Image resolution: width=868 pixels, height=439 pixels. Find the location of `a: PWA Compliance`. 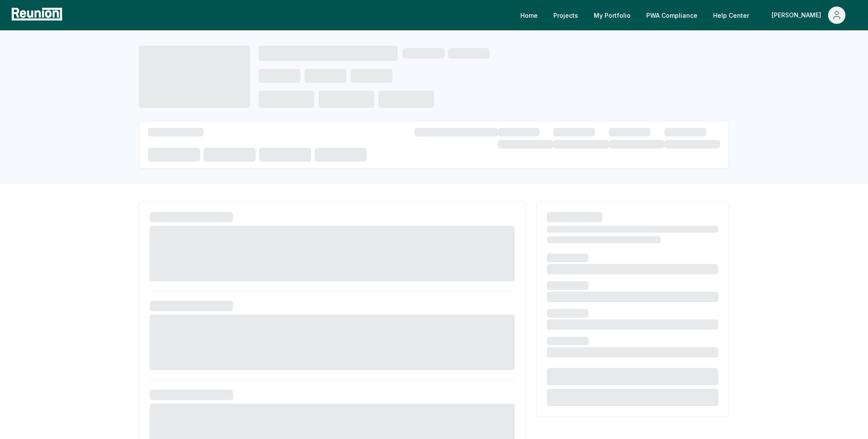

a: PWA Compliance is located at coordinates (672, 15).